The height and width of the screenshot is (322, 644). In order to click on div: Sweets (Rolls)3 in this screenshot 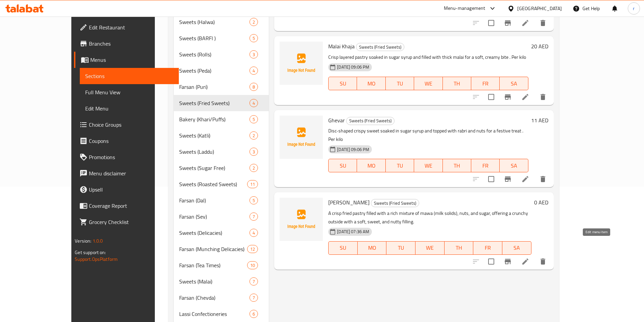, I will do `click(221, 54)`.